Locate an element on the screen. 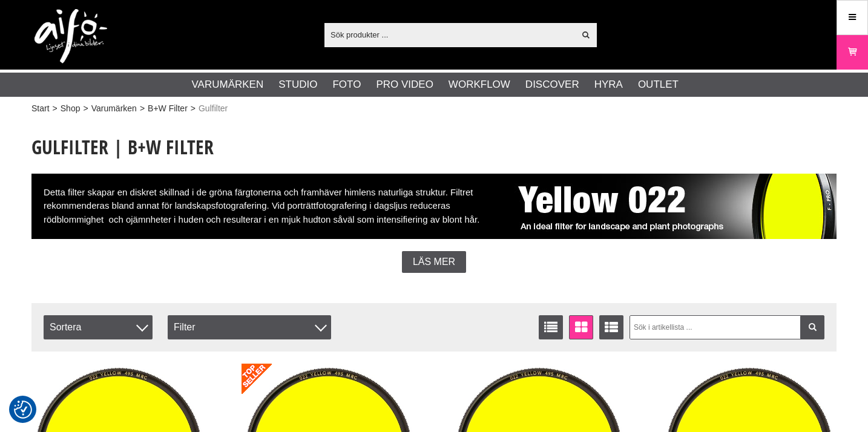  img: logo.png is located at coordinates (71, 36).